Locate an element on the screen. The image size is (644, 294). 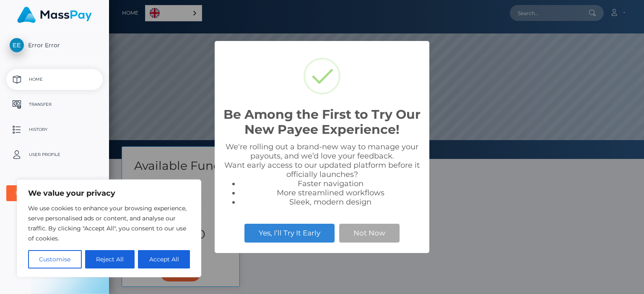
button: Reject All is located at coordinates (110, 259).